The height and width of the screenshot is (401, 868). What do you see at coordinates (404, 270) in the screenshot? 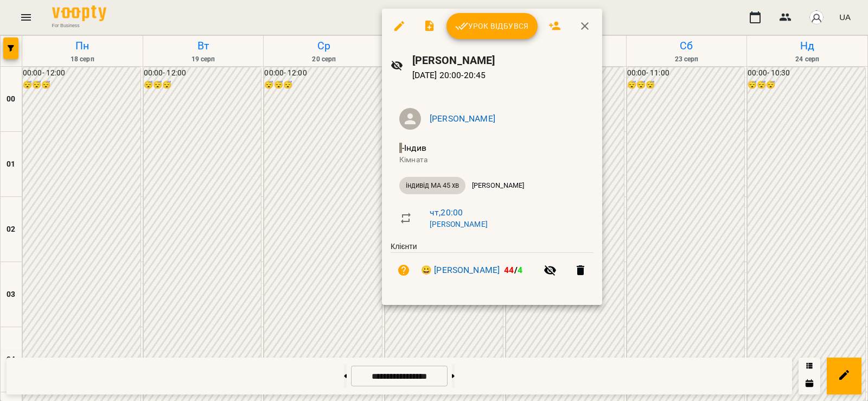
I see `button: Візит ще не сплачено. Додати оплату?` at bounding box center [404, 270].